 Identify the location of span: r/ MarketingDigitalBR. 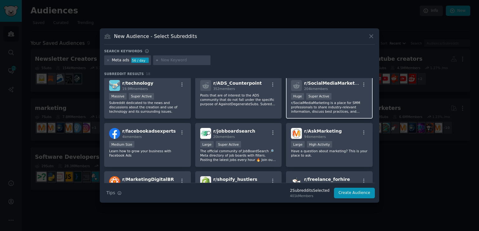
(148, 180).